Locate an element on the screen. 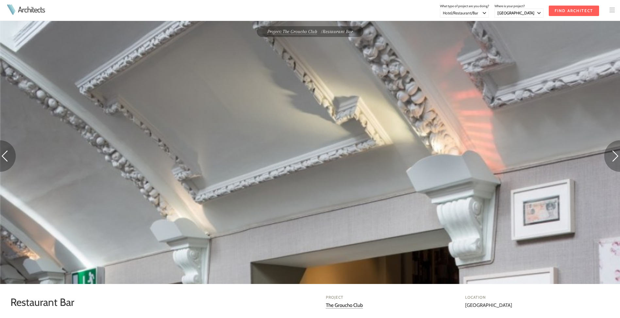 The image size is (620, 318). img: Architects is located at coordinates (11, 9).